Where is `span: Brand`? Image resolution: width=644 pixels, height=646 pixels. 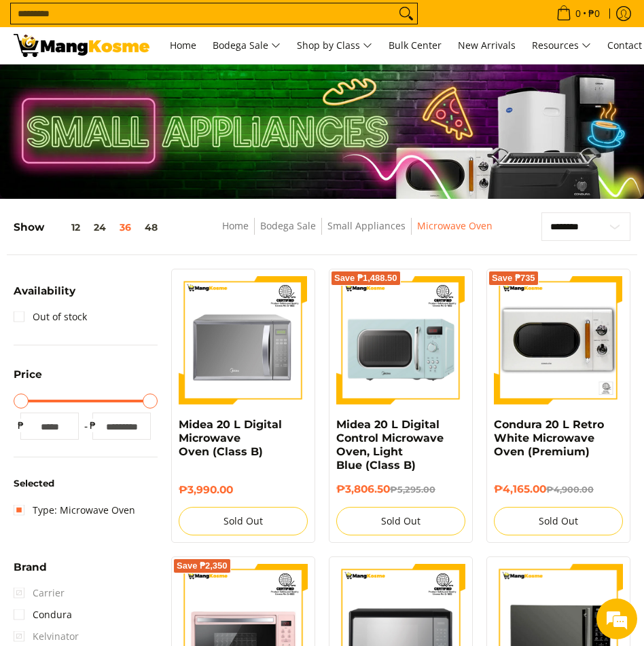 span: Brand is located at coordinates (29, 567).